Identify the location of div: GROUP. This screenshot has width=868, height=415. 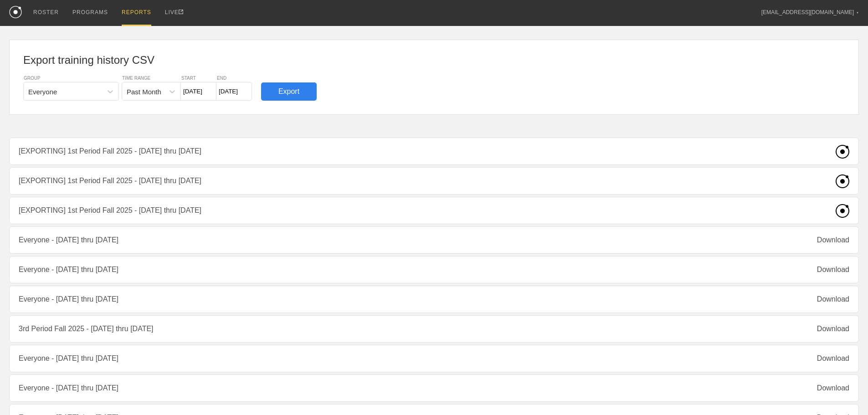
(71, 78).